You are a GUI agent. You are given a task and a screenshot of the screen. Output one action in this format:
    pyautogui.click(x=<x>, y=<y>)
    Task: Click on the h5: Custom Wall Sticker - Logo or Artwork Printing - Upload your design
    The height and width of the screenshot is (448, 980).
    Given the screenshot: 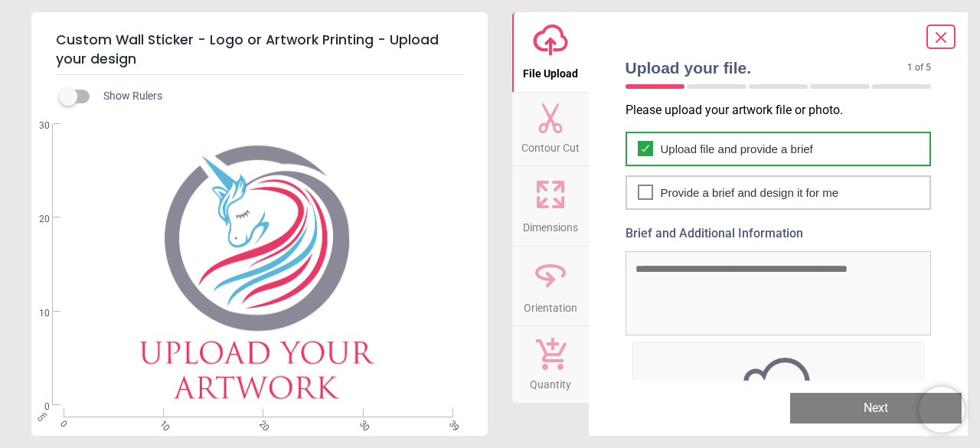 What is the action you would take?
    pyautogui.click(x=259, y=50)
    